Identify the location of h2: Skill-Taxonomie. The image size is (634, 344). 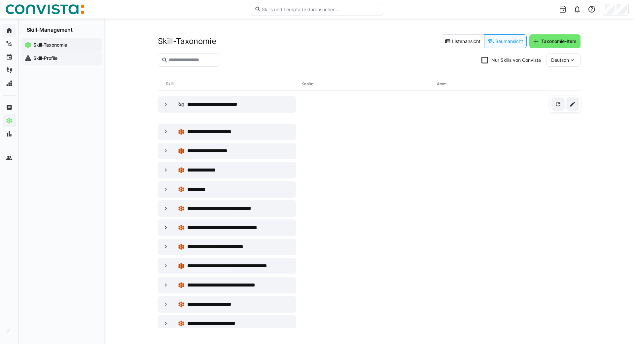
(187, 41).